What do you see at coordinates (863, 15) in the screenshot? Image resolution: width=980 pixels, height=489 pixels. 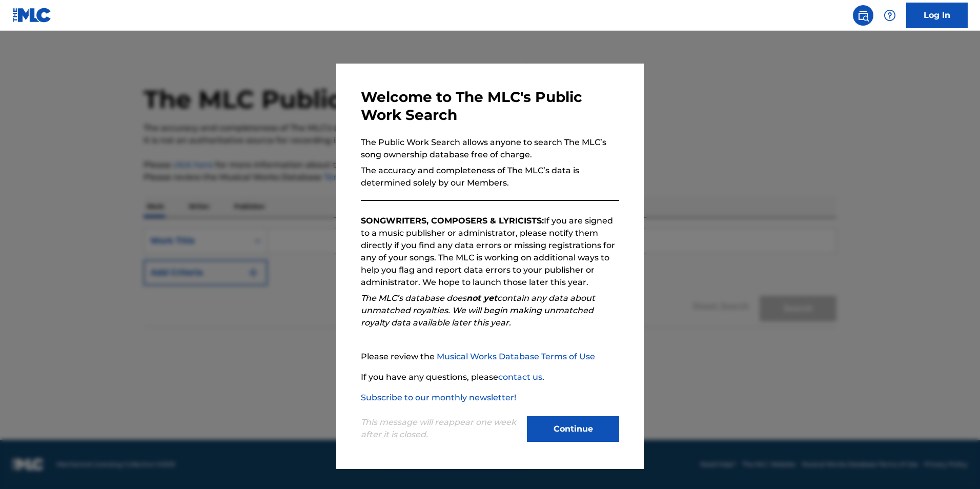 I see `a: Public Search` at bounding box center [863, 15].